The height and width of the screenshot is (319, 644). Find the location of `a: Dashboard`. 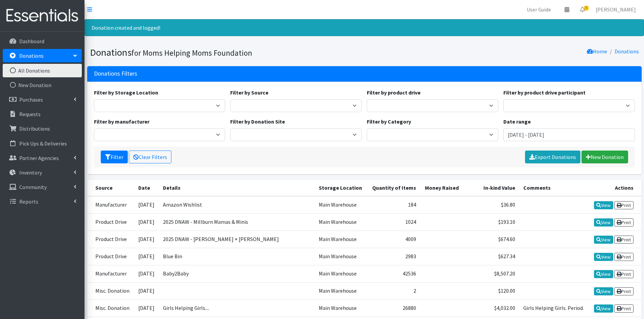

a: Dashboard is located at coordinates (43, 41).